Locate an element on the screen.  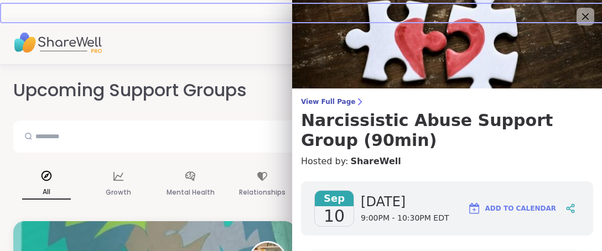
span: View Full Page is located at coordinates (447, 102).